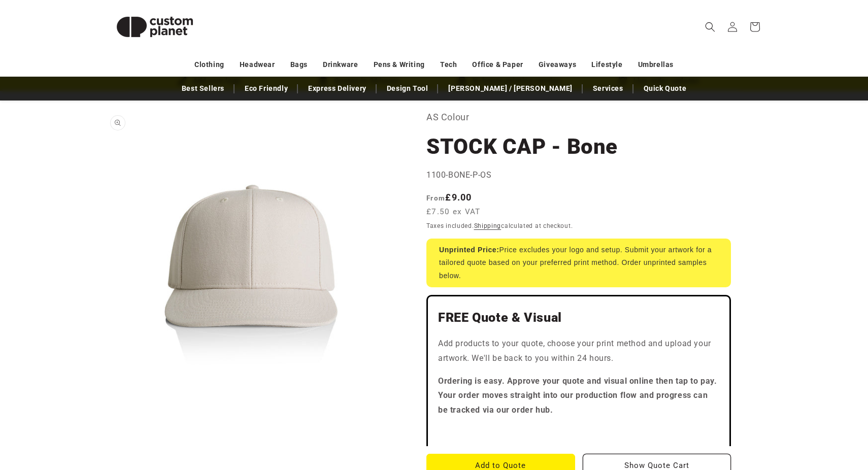 Image resolution: width=868 pixels, height=470 pixels. What do you see at coordinates (436, 198) in the screenshot?
I see `span: From` at bounding box center [436, 198].